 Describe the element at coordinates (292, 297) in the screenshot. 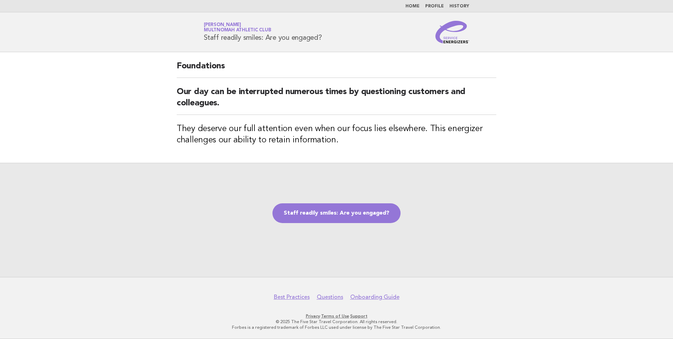

I see `a: Best Practices` at that location.